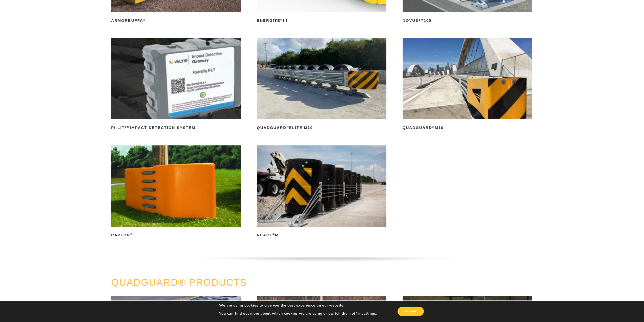  What do you see at coordinates (322, 21) in the screenshot?
I see `h2: ENERGITE III` at bounding box center [322, 21].